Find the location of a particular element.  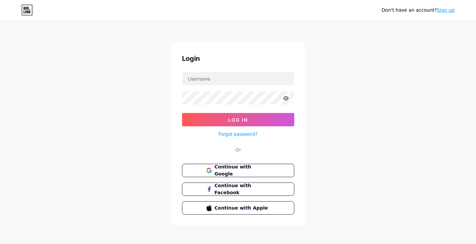

div: Don't have an account? is located at coordinates (418, 10).